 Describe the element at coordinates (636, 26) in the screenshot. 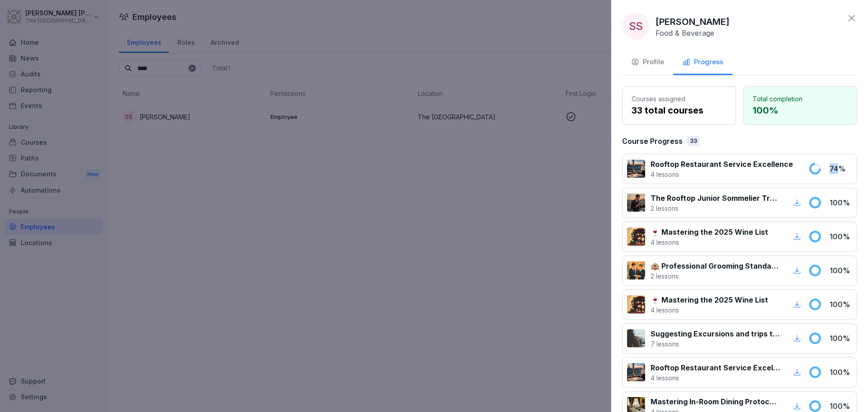

I see `div: SS` at that location.